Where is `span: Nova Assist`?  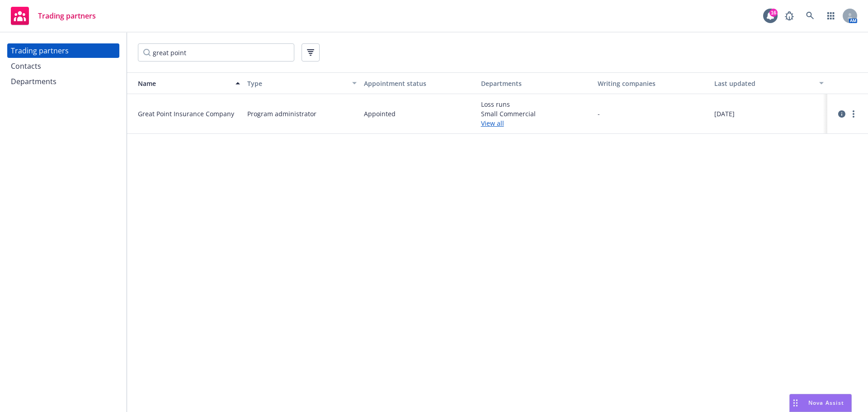
span: Nova Assist is located at coordinates (826, 403).